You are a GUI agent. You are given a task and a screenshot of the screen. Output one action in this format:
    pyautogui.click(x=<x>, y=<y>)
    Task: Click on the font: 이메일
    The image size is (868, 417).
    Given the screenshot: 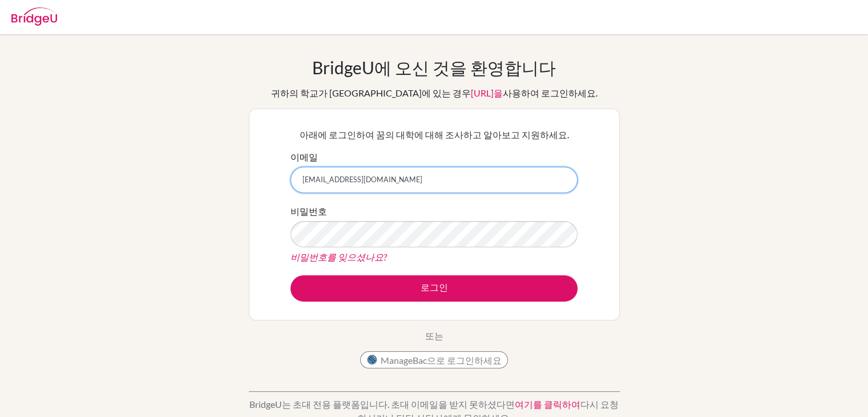 What is the action you would take?
    pyautogui.click(x=304, y=157)
    